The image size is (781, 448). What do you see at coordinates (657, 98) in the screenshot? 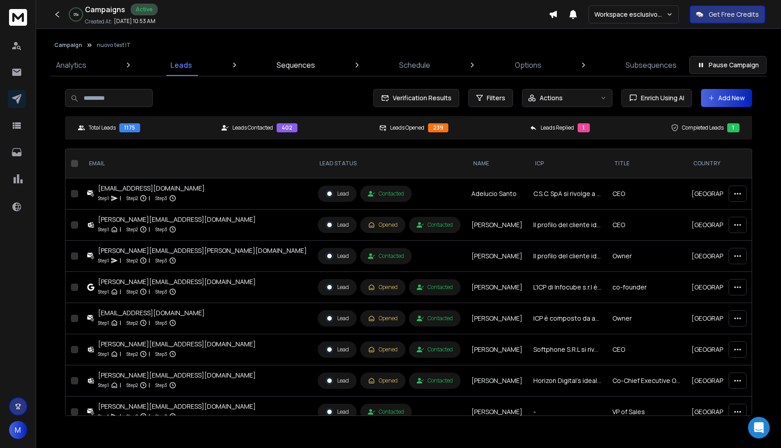
I see `button: Enrich Using AI` at bounding box center [657, 98].